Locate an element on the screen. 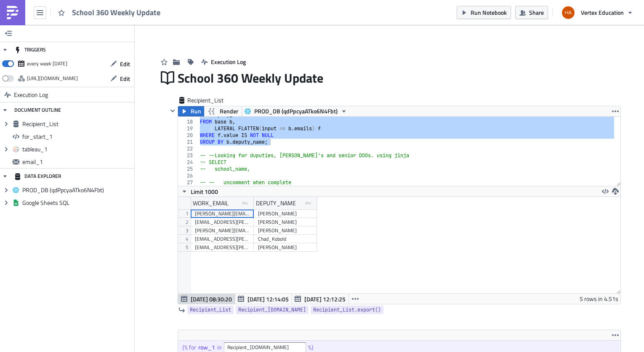 The height and width of the screenshot is (352, 644). span: Render is located at coordinates (229, 111).